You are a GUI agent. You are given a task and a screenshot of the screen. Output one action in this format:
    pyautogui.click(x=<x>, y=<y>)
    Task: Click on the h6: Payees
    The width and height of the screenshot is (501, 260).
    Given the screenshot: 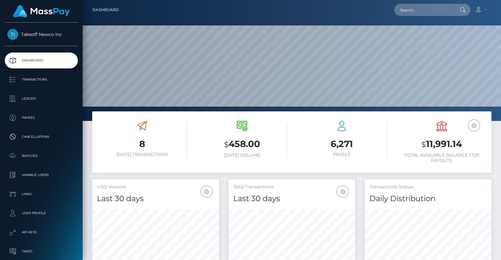 What is the action you would take?
    pyautogui.click(x=342, y=154)
    